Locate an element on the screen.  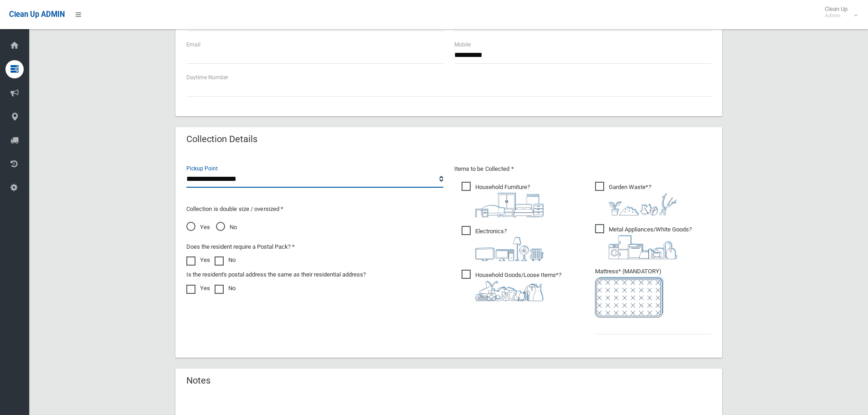
span: Clean Up ADMIN is located at coordinates (37, 14).